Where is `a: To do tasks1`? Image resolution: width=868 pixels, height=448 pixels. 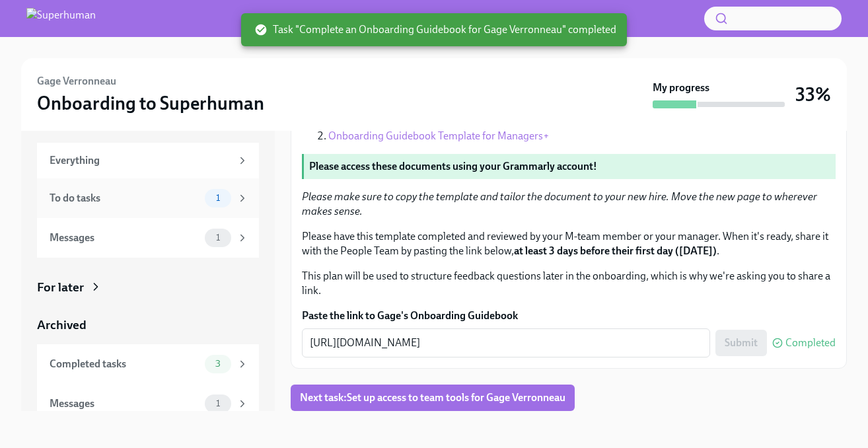 a: To do tasks1 is located at coordinates (148, 198).